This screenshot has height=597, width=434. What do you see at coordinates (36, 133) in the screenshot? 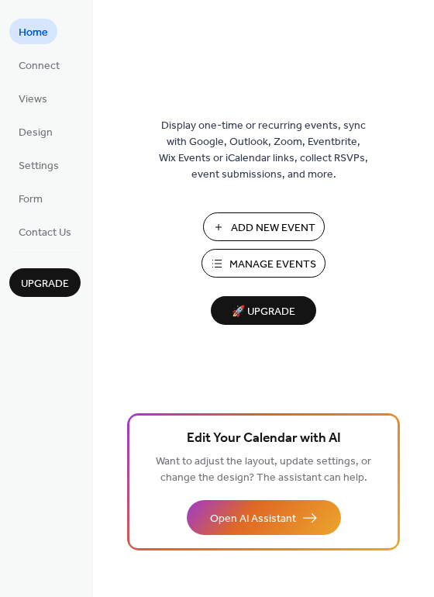
I see `span: Design` at bounding box center [36, 133].